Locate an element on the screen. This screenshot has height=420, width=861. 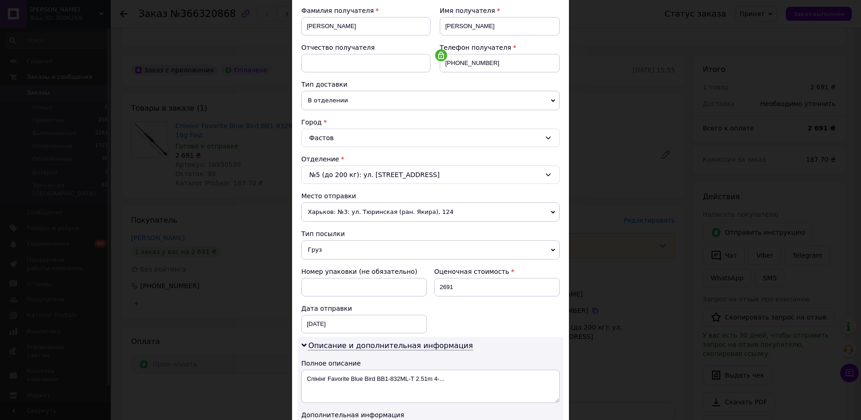
span: Фамилия получателя is located at coordinates (337, 11).